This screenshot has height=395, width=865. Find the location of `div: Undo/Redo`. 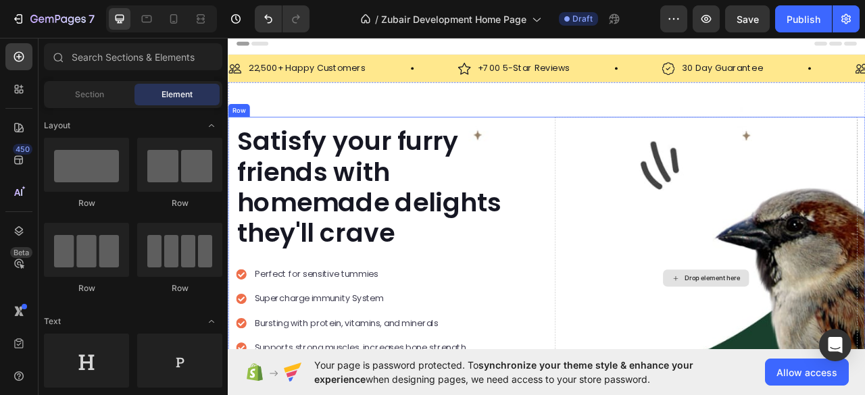

div: Undo/Redo is located at coordinates (282, 19).